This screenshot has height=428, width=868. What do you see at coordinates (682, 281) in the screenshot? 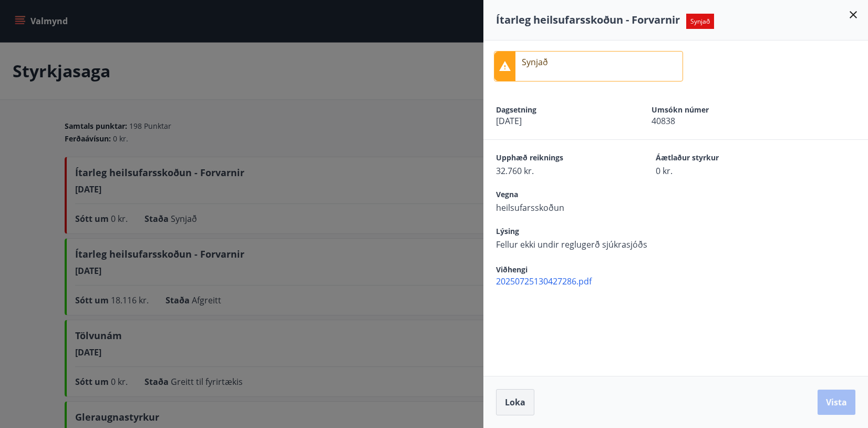
I see `span: 20250725130427286.pdf` at bounding box center [682, 281].